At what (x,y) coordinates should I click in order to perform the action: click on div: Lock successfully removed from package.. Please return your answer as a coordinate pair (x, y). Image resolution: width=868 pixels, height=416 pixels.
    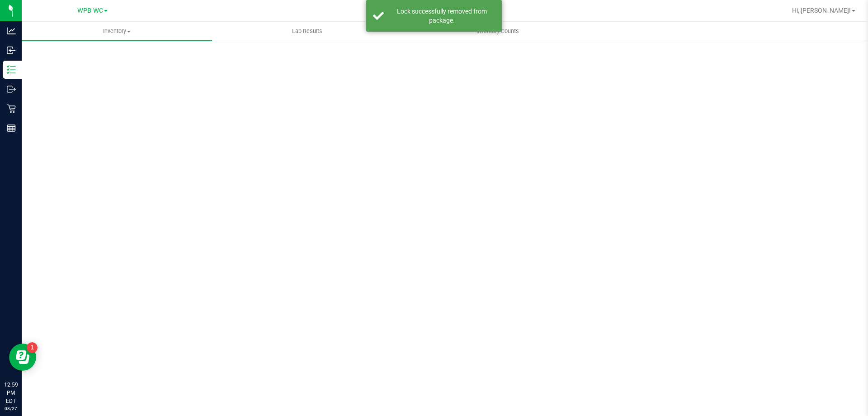
    Looking at the image, I should click on (442, 16).